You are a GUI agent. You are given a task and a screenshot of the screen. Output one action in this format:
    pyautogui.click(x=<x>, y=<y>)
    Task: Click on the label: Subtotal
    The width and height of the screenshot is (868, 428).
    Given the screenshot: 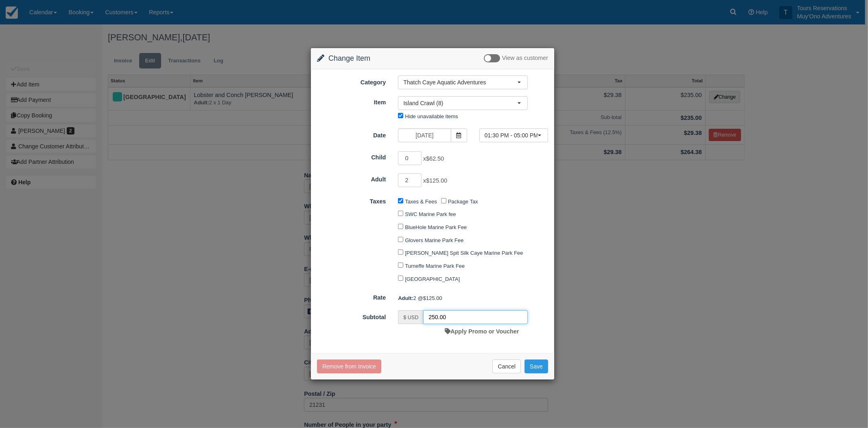 What is the action you would take?
    pyautogui.click(x=352, y=316)
    